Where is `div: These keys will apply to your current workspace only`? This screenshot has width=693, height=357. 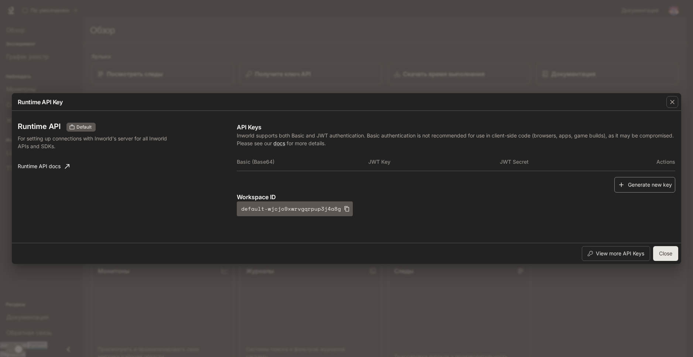 div: These keys will apply to your current workspace only is located at coordinates (81, 127).